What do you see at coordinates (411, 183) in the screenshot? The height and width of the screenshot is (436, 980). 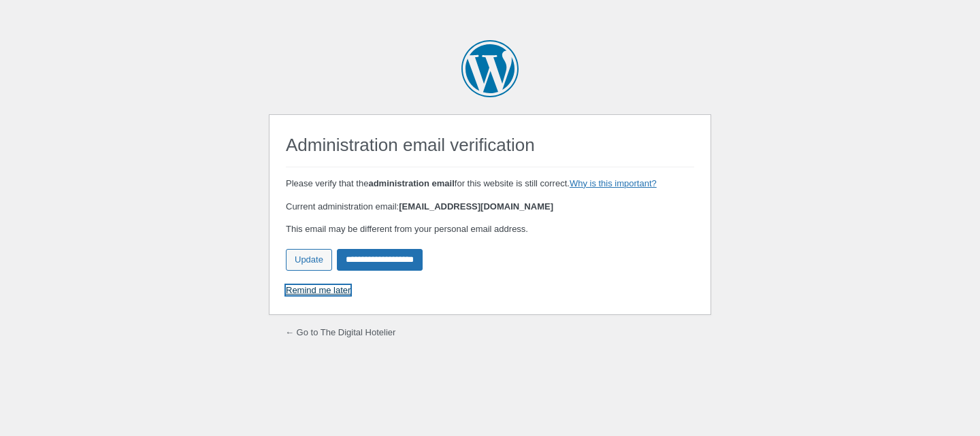 I see `strong: administration email` at bounding box center [411, 183].